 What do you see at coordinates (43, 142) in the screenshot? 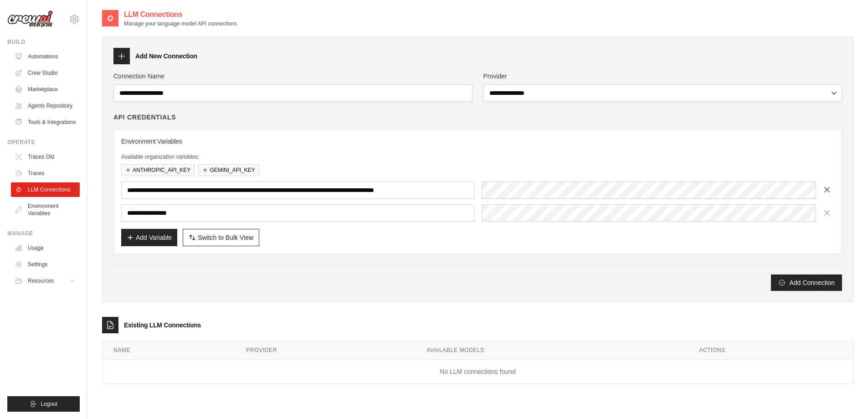
I see `div: Operate` at bounding box center [43, 142].